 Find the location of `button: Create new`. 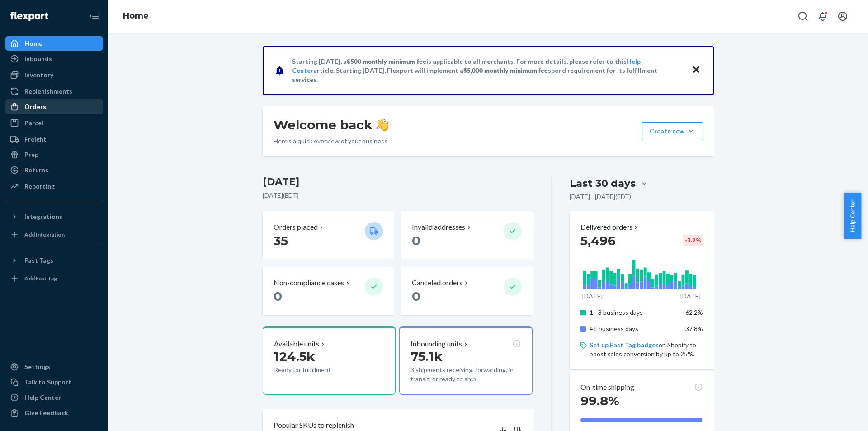

button: Create new is located at coordinates (672, 131).